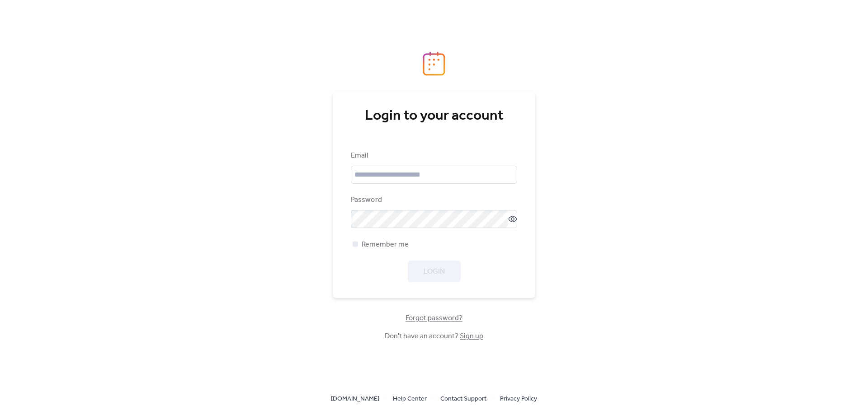 Image resolution: width=868 pixels, height=415 pixels. What do you see at coordinates (519, 398) in the screenshot?
I see `a: Privacy Policy` at bounding box center [519, 398].